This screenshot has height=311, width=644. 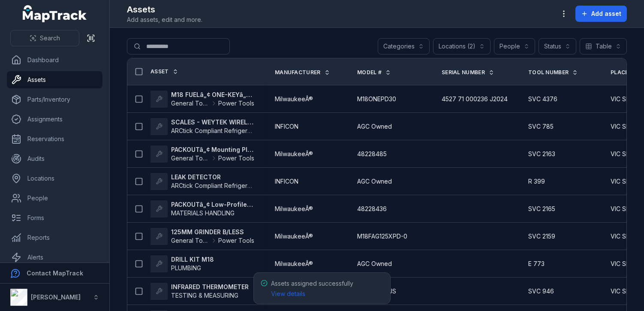 What do you see at coordinates (515, 47) in the screenshot?
I see `button: People` at bounding box center [515, 47].